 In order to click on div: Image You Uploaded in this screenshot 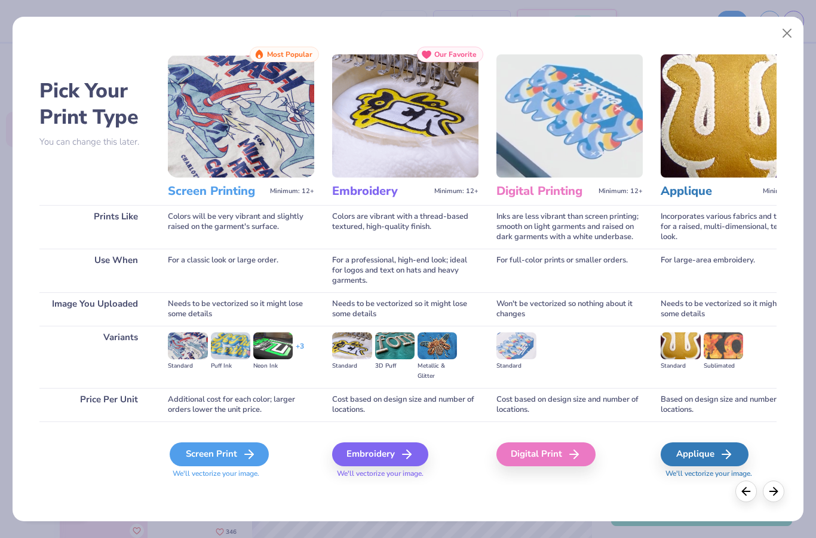, I will do `click(94, 309)`.